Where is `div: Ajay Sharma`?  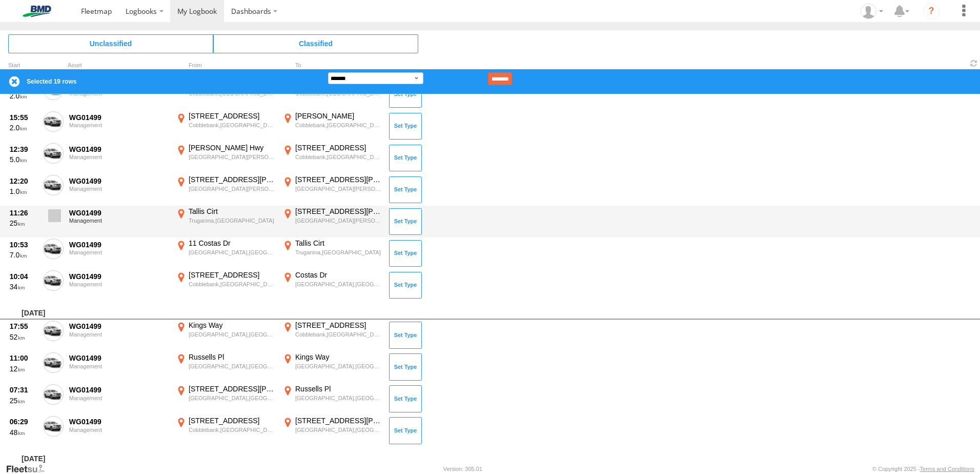
div: Ajay Sharma is located at coordinates (872, 11).